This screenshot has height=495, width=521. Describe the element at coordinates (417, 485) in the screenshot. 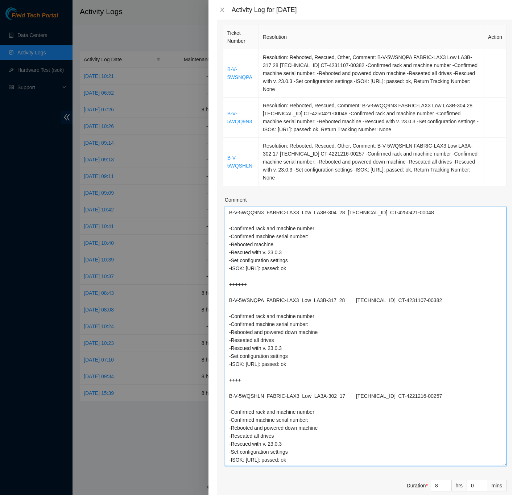

I see `div: Duration` at that location.